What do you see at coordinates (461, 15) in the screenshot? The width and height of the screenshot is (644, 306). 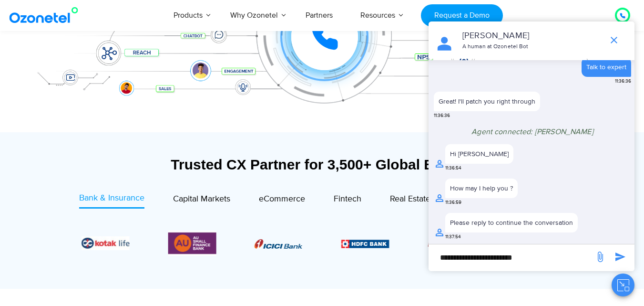 I see `a: Request a Demo` at bounding box center [461, 15].